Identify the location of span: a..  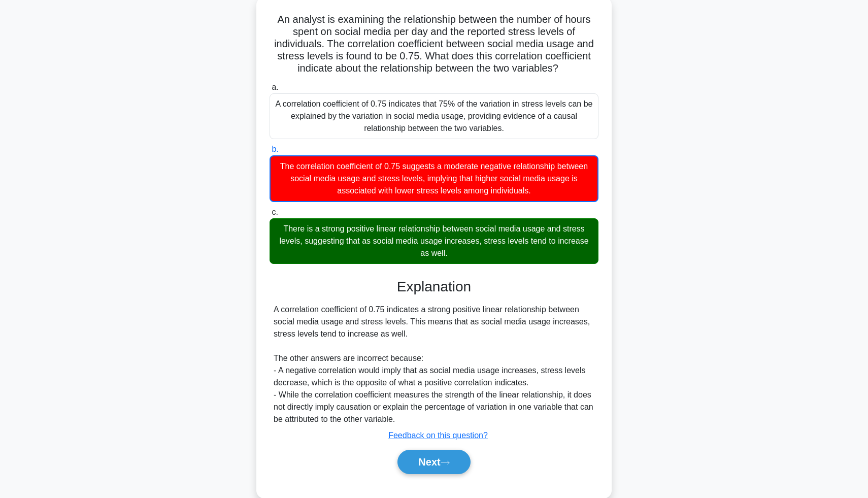
(275, 87).